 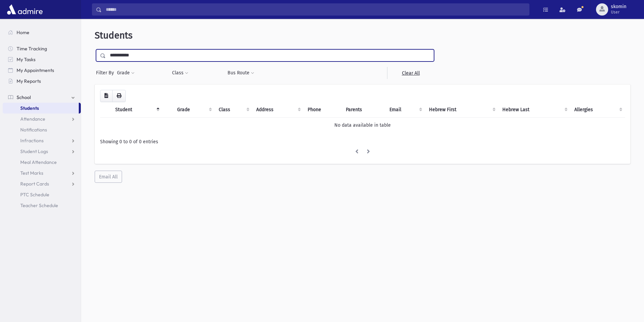 What do you see at coordinates (42, 32) in the screenshot?
I see `a: Home` at bounding box center [42, 32].